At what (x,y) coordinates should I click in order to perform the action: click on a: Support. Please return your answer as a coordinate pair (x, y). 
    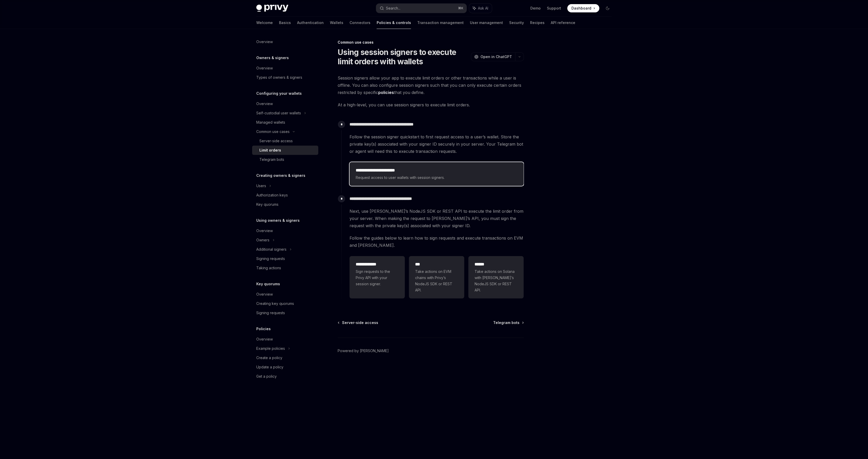
    Looking at the image, I should click on (554, 8).